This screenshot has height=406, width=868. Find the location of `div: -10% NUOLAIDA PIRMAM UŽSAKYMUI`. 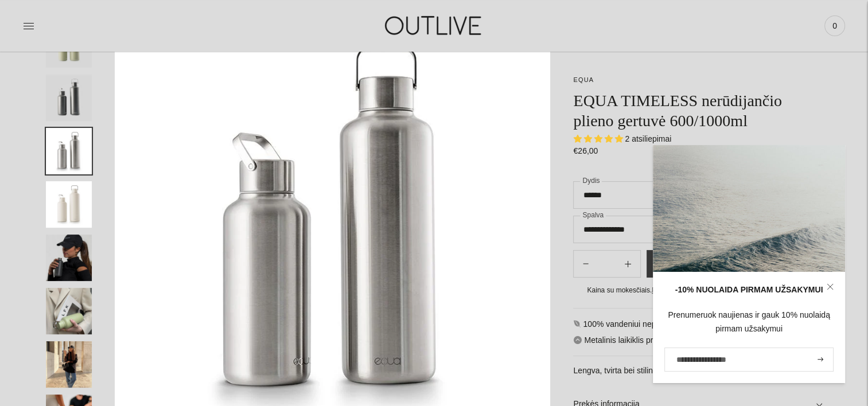

div: -10% NUOLAIDA PIRMAM UŽSAKYMUI is located at coordinates (749, 290).